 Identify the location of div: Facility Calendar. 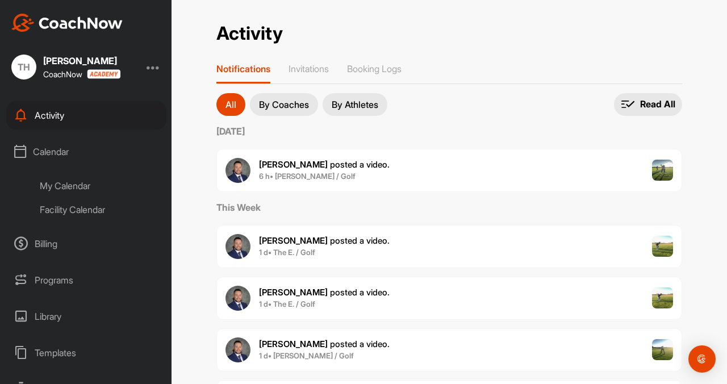
(99, 210).